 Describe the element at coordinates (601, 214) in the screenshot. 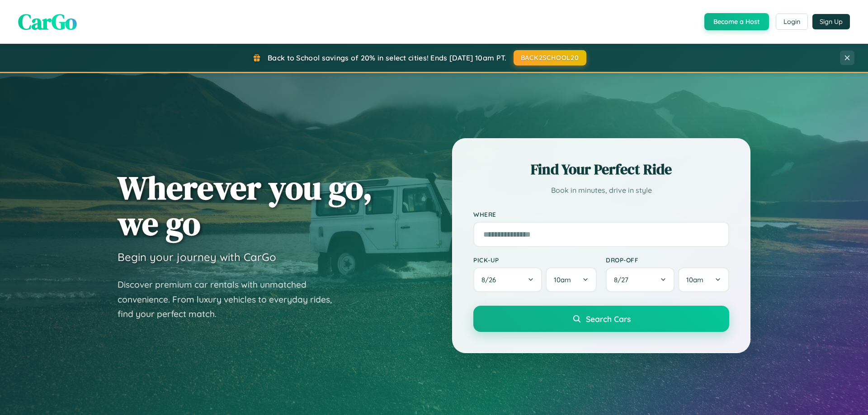

I see `label: Where` at that location.